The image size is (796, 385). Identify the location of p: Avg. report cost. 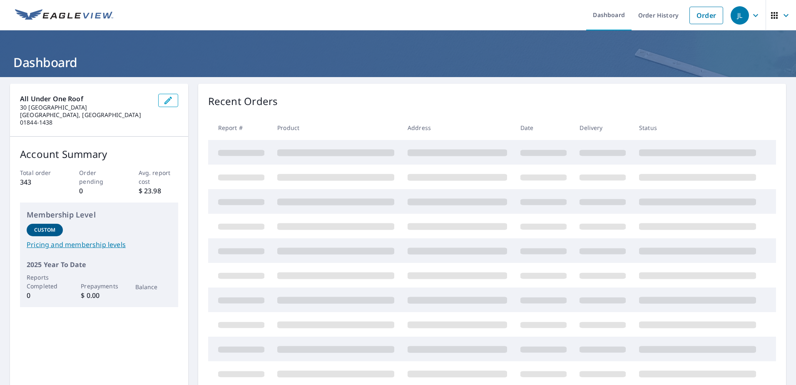
(158, 177).